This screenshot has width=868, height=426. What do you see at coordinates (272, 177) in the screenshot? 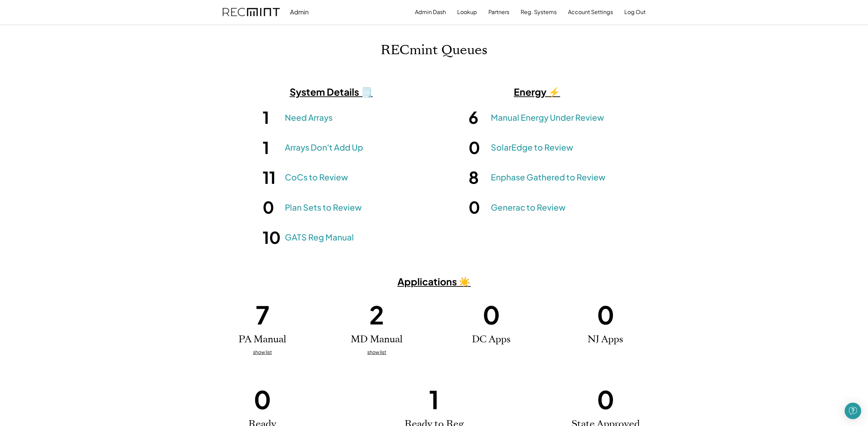
I see `h1: 11` at bounding box center [272, 177].